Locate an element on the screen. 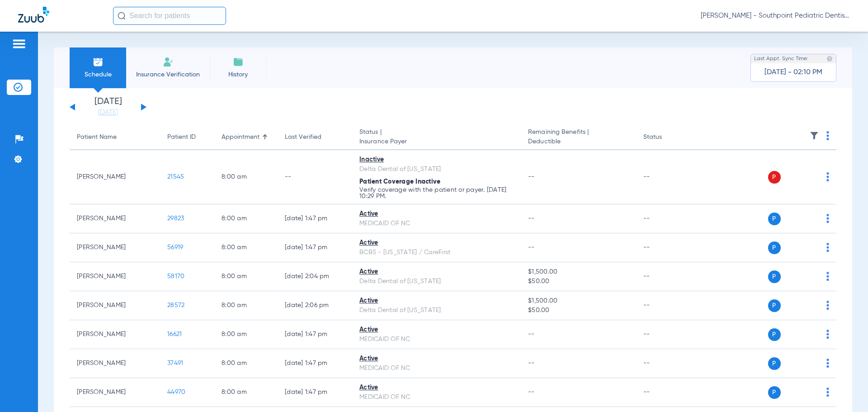 This screenshot has width=868, height=412. img: Schedule is located at coordinates (98, 62).